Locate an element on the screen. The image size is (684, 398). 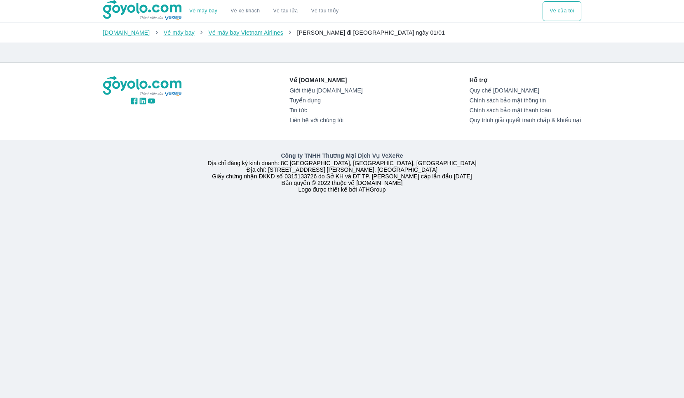
button: Vé tàu thủy is located at coordinates (325, 11).